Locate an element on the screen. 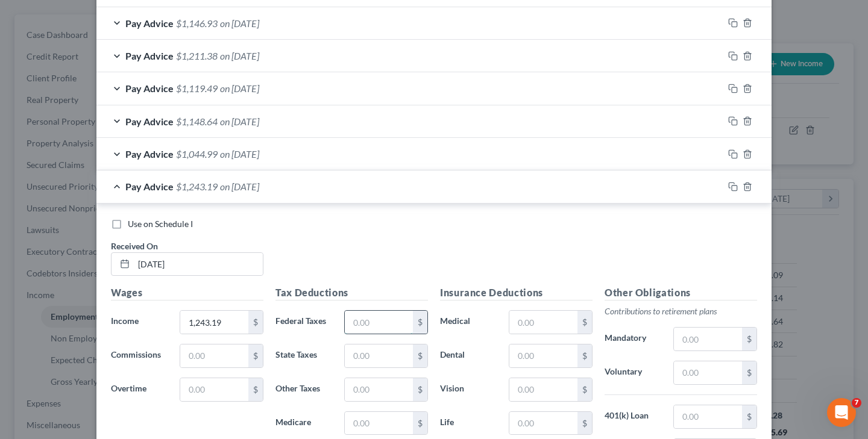 This screenshot has width=868, height=439. span: $1,044.99 is located at coordinates (197, 154).